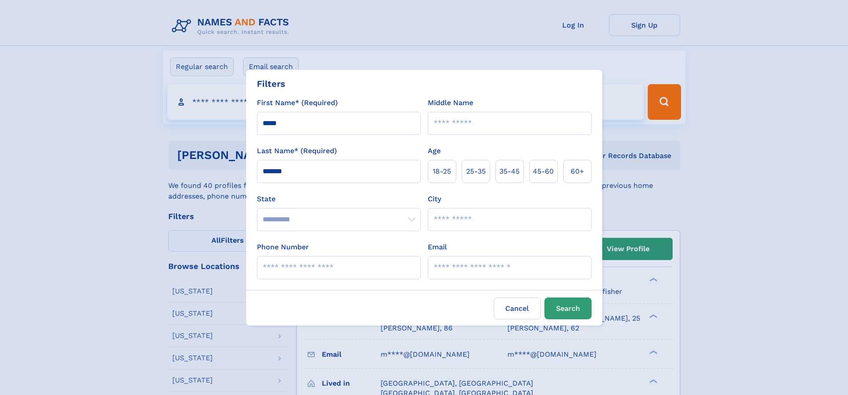 The height and width of the screenshot is (395, 848). Describe the element at coordinates (437, 247) in the screenshot. I see `label: Email` at that location.